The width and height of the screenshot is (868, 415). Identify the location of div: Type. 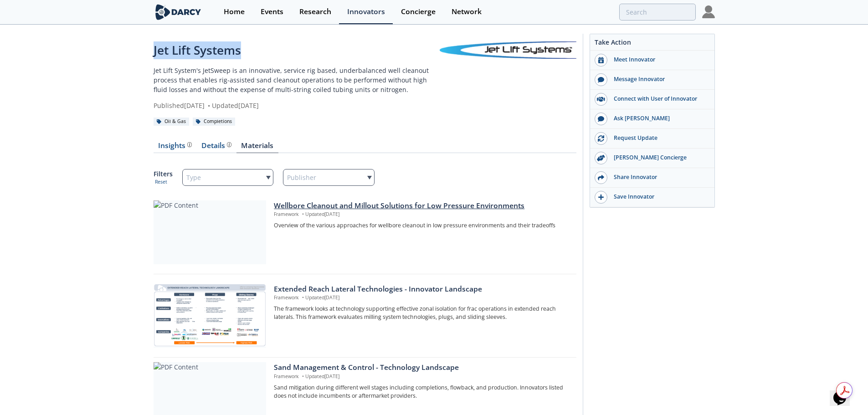
(228, 177).